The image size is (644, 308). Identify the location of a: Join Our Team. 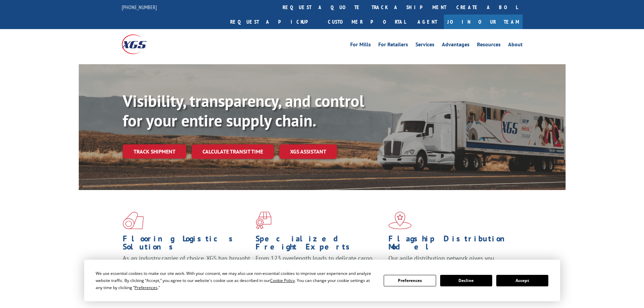
(483, 22).